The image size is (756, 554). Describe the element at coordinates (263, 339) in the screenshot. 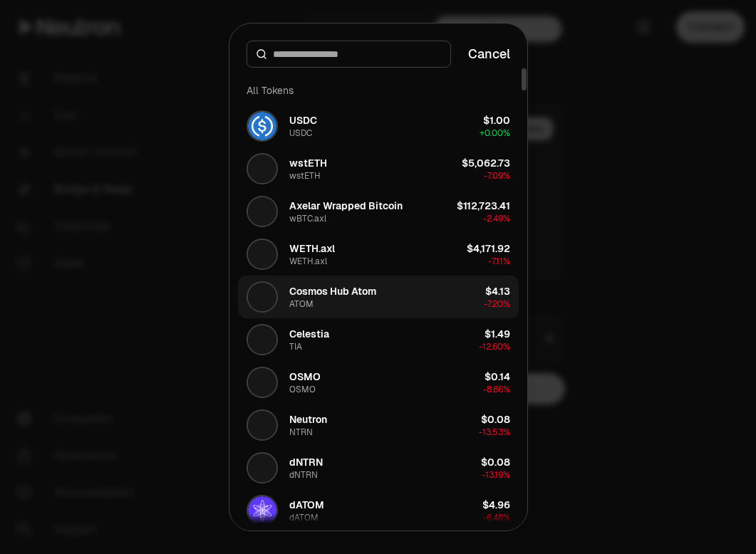

I see `img: TIA Logo` at that location.